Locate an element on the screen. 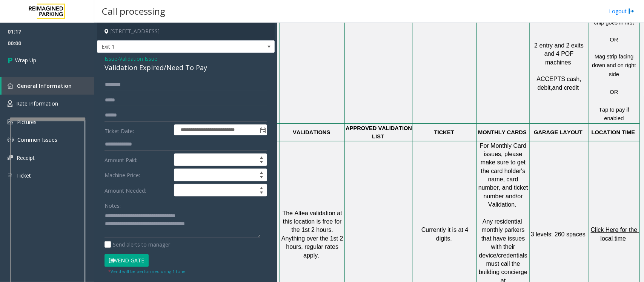  span: ACCEPTS cash, debit, is located at coordinates (560, 83).